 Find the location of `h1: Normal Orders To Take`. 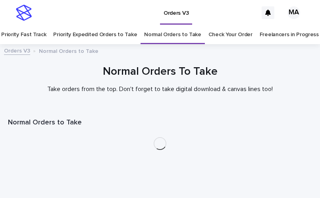

h1: Normal Orders To Take is located at coordinates (160, 71).